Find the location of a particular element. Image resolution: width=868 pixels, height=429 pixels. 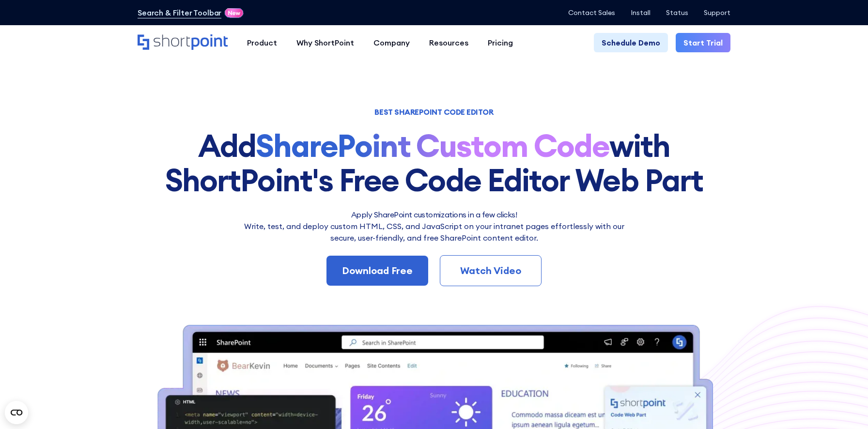

div: Download Free is located at coordinates (377, 270).